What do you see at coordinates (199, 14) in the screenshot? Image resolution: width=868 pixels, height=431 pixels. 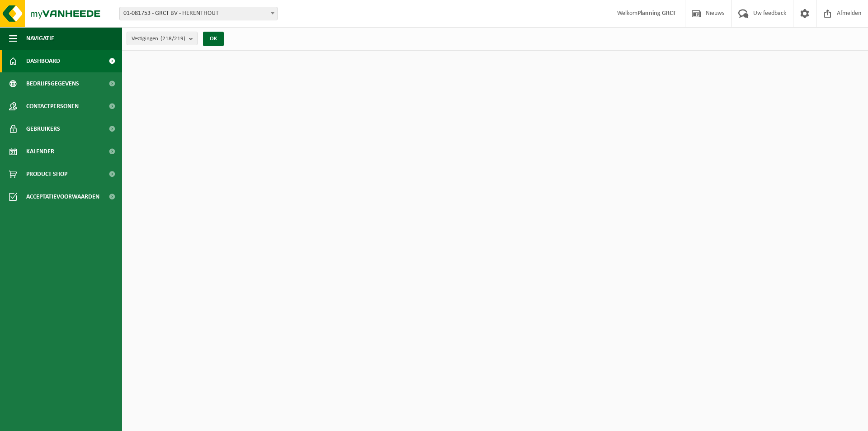 I see `span: 01-081753 - GRCT BV - HERENTHOUT` at bounding box center [199, 14].